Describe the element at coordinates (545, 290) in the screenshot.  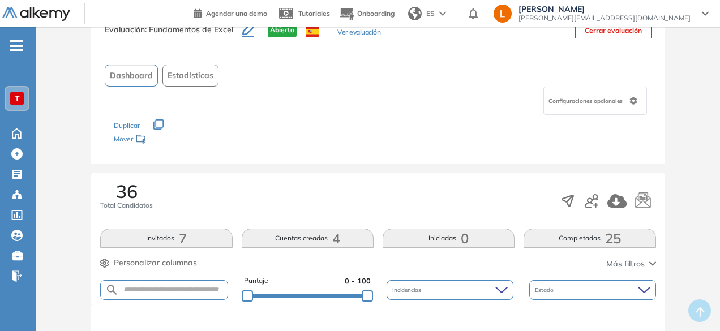
I see `span: Estado` at that location.